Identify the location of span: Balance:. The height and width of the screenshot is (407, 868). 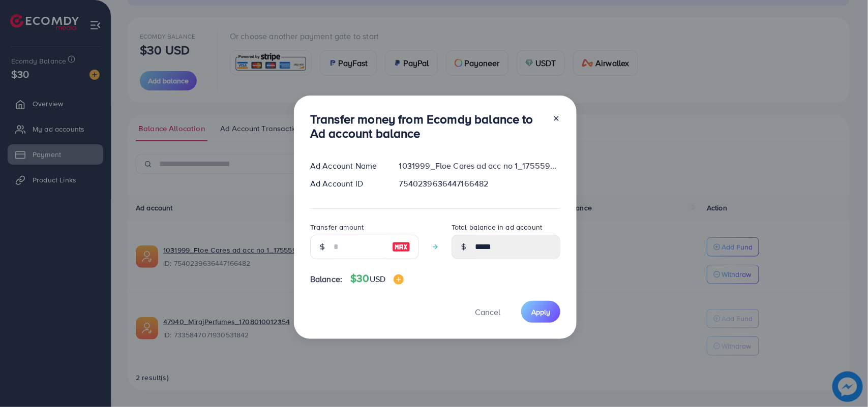
(326, 279).